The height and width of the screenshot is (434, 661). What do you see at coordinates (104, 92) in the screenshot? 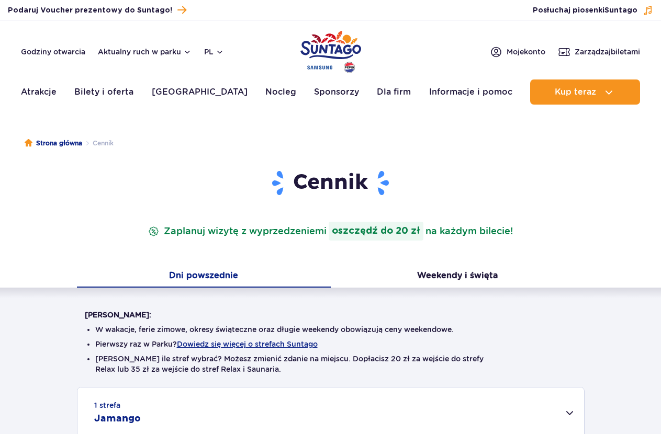
I see `a: Bilety i oferta` at bounding box center [104, 92].